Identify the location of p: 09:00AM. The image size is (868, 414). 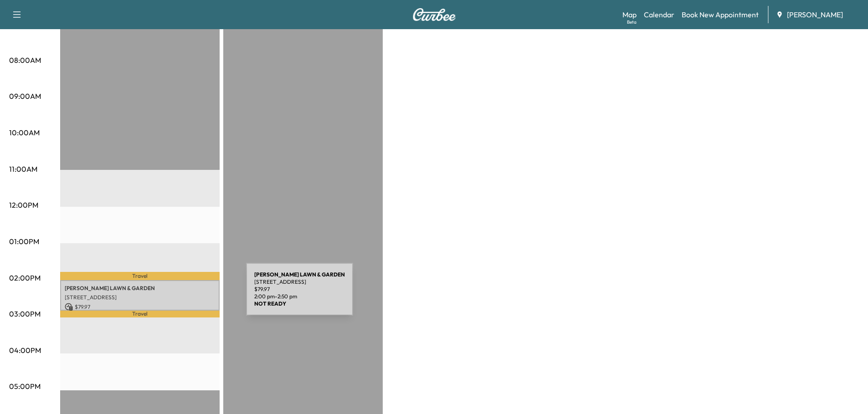
(25, 96).